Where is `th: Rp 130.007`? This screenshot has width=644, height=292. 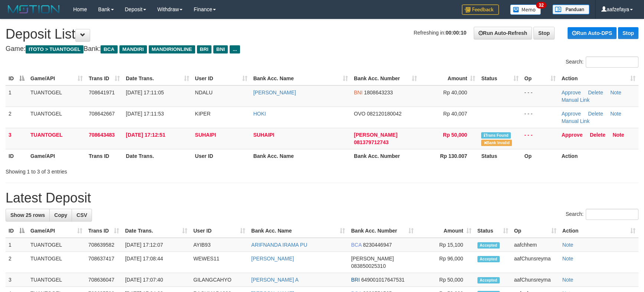 th: Rp 130.007 is located at coordinates (449, 155).